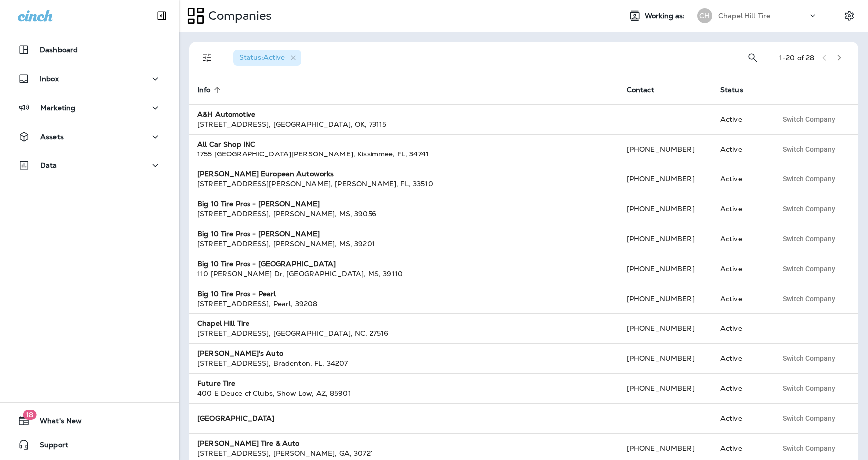 This screenshot has width=868, height=460. What do you see at coordinates (745, 16) in the screenshot?
I see `p: Chapel Hill Tire` at bounding box center [745, 16].